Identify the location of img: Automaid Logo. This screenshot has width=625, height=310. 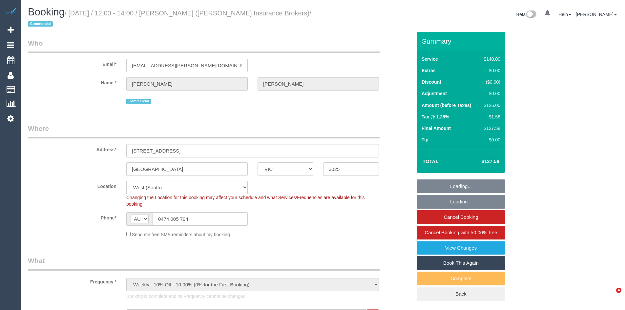
(11, 11).